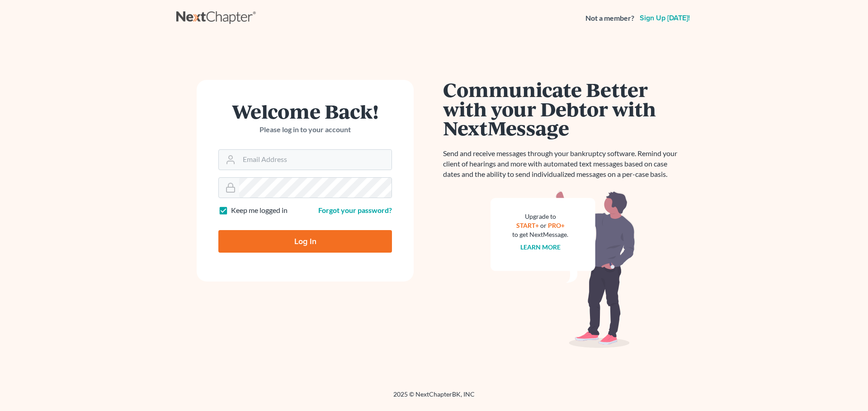 The height and width of the screenshot is (411, 868). Describe the element at coordinates (528, 225) in the screenshot. I see `a: START+` at that location.